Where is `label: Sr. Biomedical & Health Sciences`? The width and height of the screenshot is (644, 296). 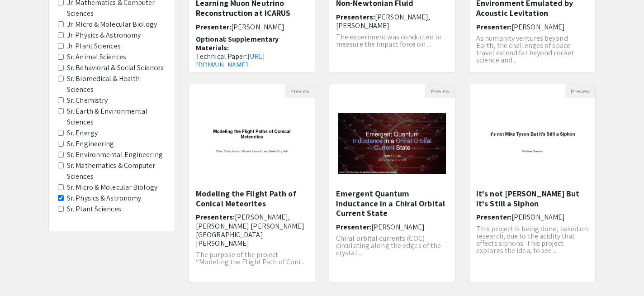
label: Sr. Biomedical & Health Sciences is located at coordinates (116, 84).